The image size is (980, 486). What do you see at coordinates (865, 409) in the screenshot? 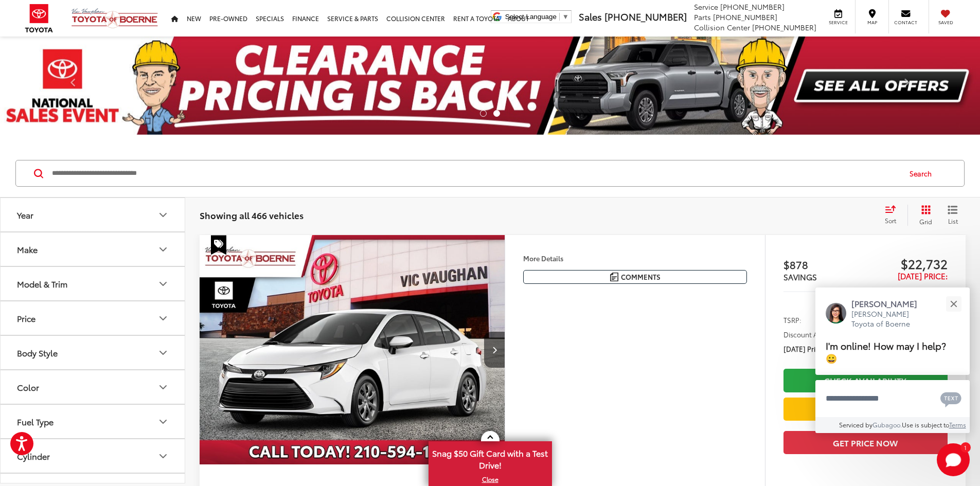
I see `a: Value Your Trade` at bounding box center [865, 409].